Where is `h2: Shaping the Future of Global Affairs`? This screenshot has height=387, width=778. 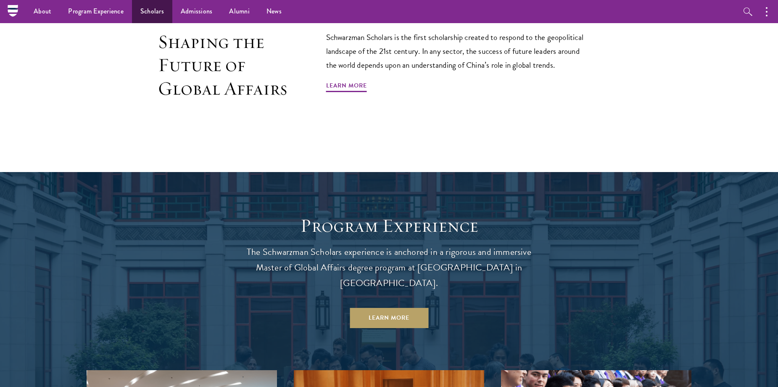
h2: Shaping the Future of Global Affairs is located at coordinates (223, 65).